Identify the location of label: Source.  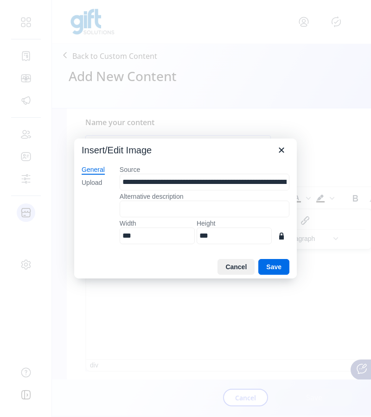
(205, 170).